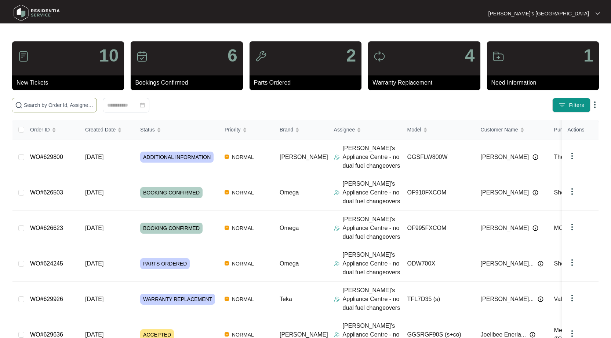  What do you see at coordinates (580, 130) in the screenshot?
I see `th: Actions` at bounding box center [580, 130].